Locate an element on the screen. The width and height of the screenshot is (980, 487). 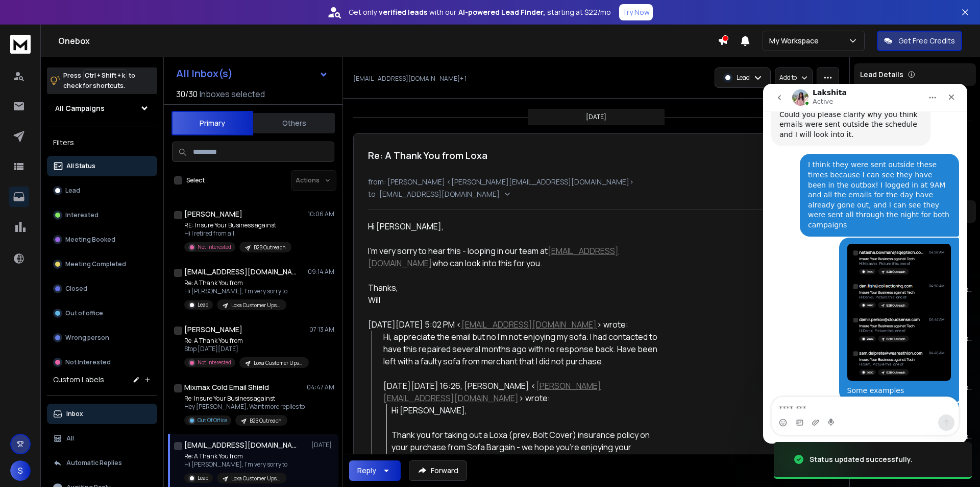
button: Closed is located at coordinates (102, 289).